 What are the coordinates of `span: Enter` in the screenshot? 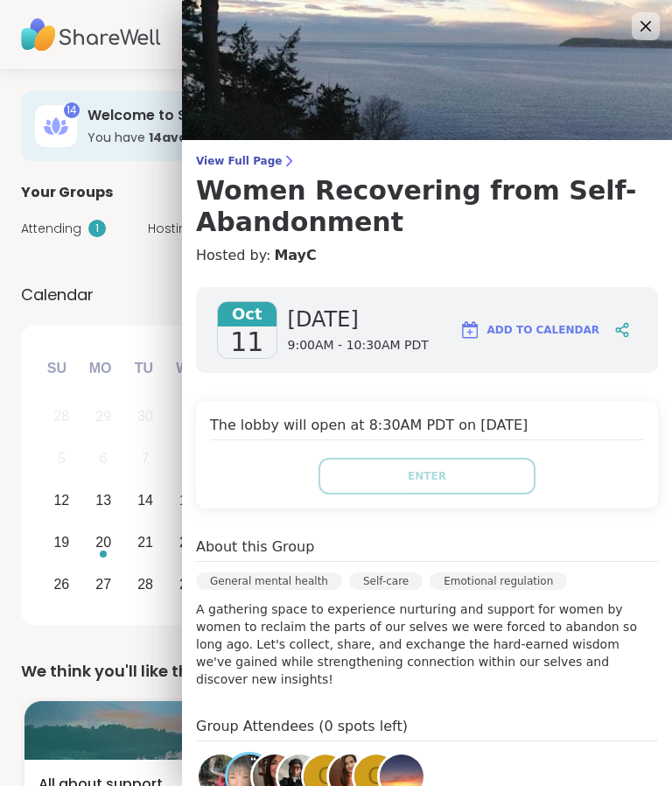 It's located at (427, 476).